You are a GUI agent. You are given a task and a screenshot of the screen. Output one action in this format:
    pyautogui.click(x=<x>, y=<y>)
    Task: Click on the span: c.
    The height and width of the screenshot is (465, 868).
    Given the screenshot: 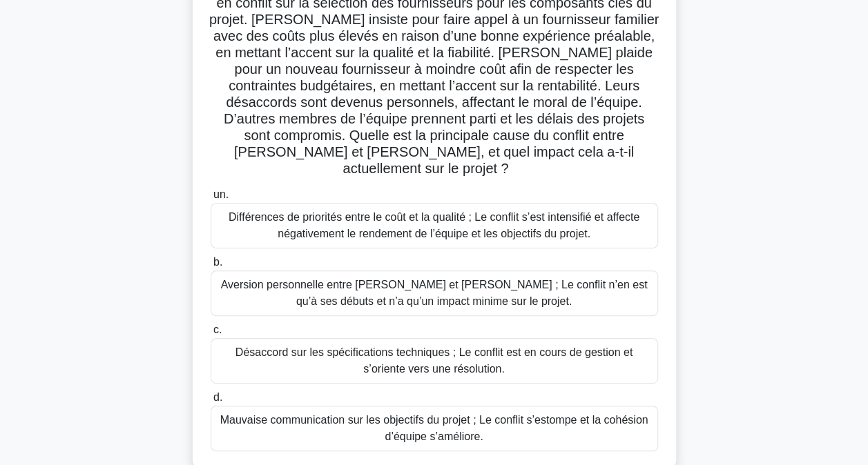 What is the action you would take?
    pyautogui.click(x=218, y=329)
    